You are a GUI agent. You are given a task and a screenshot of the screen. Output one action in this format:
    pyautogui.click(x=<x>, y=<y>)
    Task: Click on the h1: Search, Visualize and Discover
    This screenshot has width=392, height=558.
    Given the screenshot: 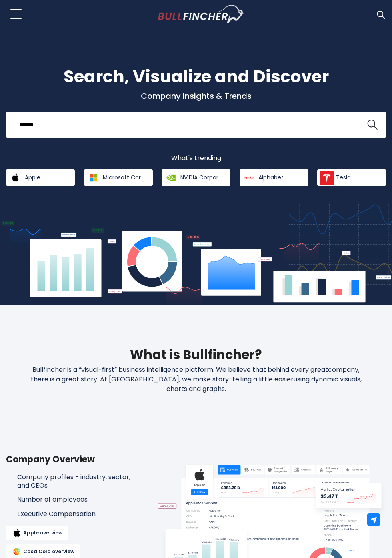 What is the action you would take?
    pyautogui.click(x=196, y=77)
    